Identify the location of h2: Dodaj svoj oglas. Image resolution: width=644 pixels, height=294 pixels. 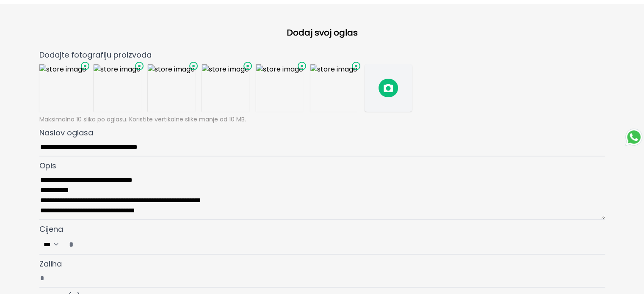
(322, 33).